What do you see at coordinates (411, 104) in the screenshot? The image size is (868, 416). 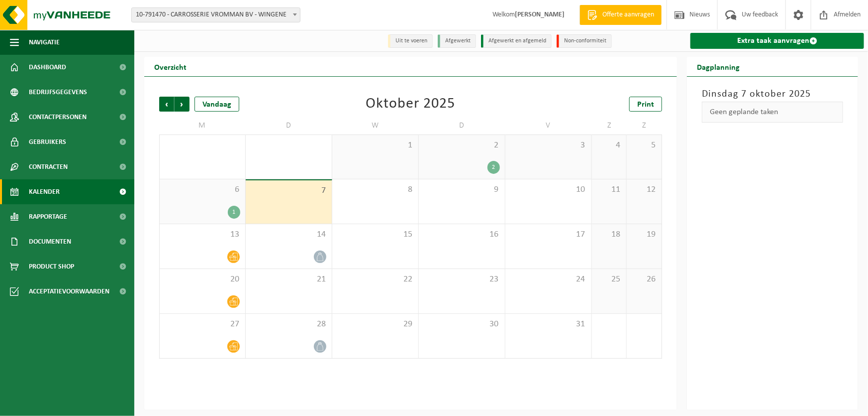 I see `div: Oktober 2025` at bounding box center [411, 104].